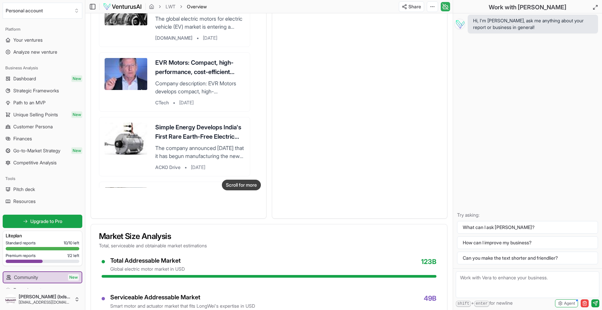 This screenshot has height=310, width=602. Describe the element at coordinates (42, 52) in the screenshot. I see `a: Analyze new venture` at that location.